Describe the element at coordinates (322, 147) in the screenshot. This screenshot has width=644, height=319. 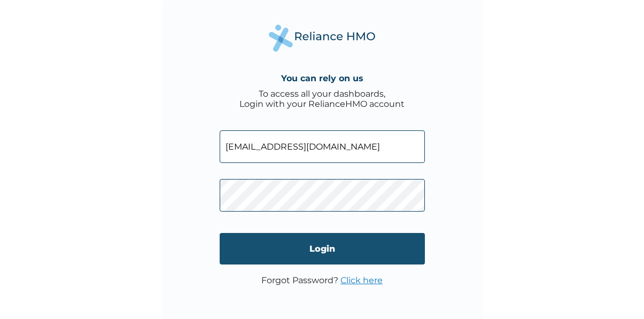
I see `input: Email address or HMO ID` at that location.